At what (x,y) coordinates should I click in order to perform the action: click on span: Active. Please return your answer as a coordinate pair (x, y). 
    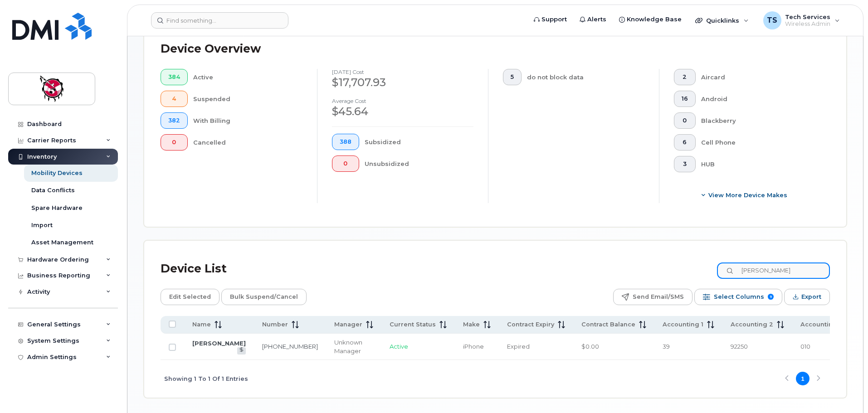
    Looking at the image, I should click on (399, 346).